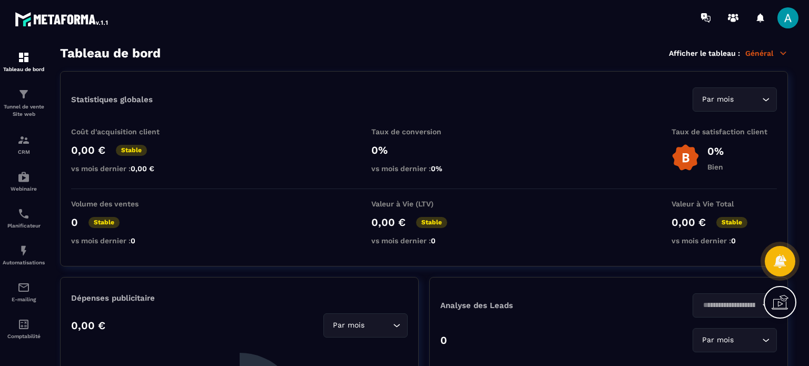  Describe the element at coordinates (24, 262) in the screenshot. I see `p: Automatisations` at that location.